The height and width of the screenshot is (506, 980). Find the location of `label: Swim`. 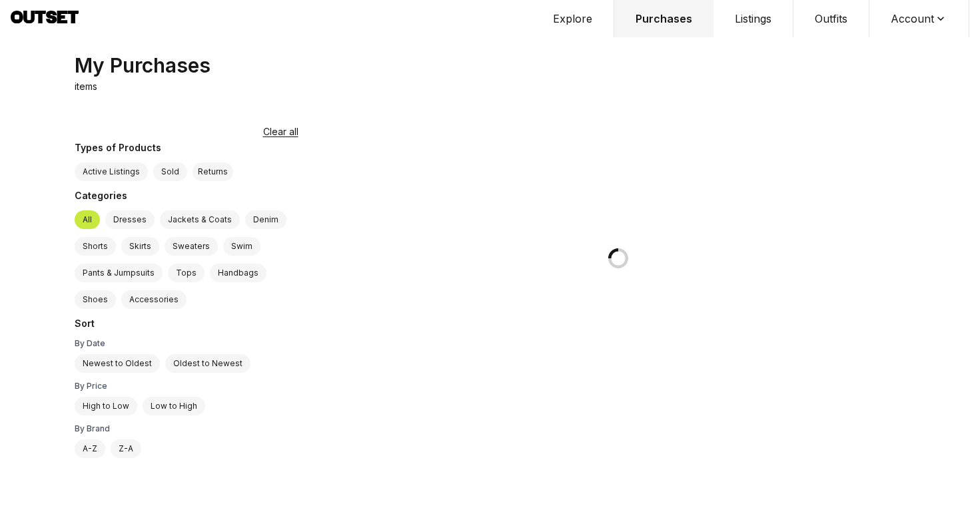

label: Swim is located at coordinates (242, 246).